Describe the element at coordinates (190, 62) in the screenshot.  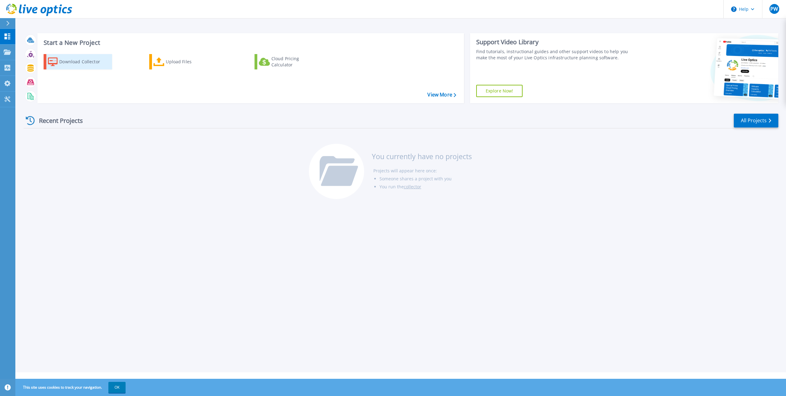
I see `div: Upload Files` at that location.